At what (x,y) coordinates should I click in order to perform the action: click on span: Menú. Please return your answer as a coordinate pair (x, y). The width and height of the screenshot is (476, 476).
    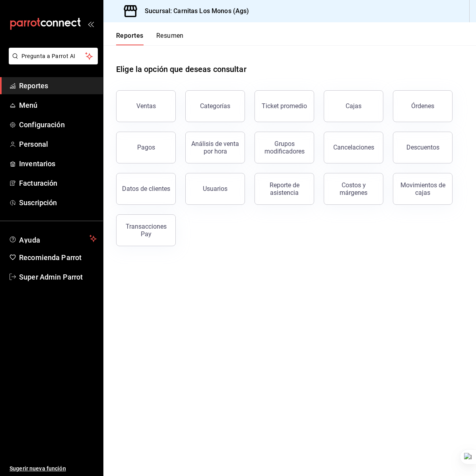
    Looking at the image, I should click on (58, 105).